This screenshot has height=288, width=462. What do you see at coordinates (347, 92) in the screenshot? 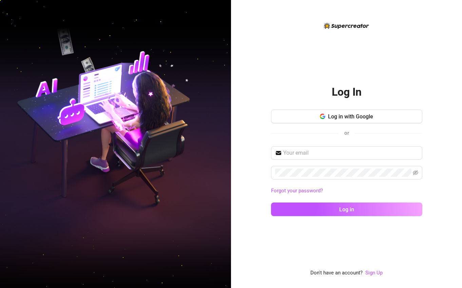
I see `h2: Log In` at bounding box center [347, 92].